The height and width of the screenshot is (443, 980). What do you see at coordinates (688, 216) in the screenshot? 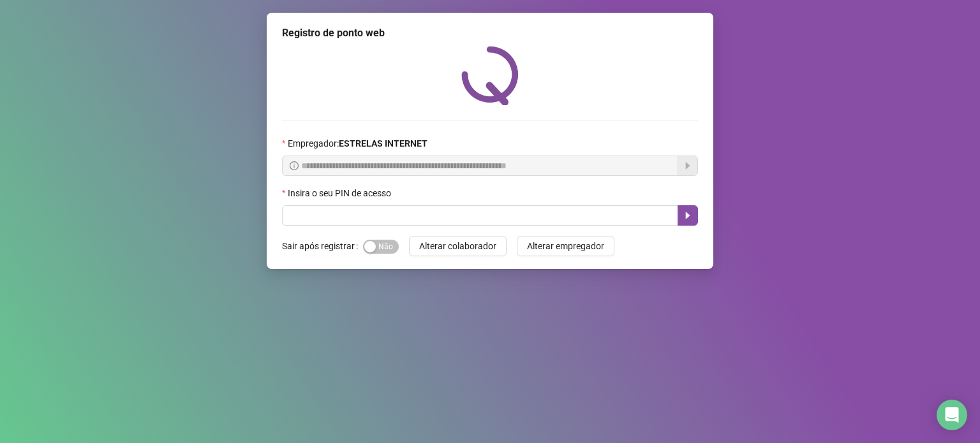
I see `span: caret-right` at bounding box center [688, 216].